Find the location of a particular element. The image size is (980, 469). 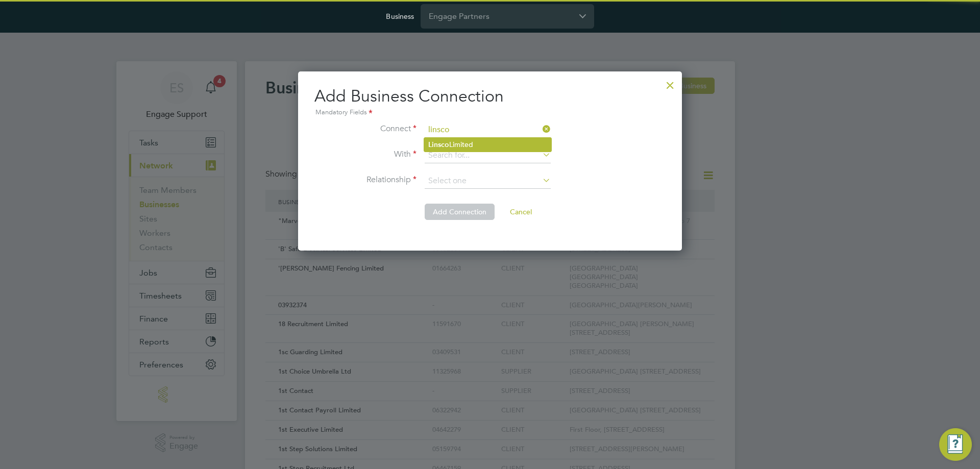

label: Connect is located at coordinates (365, 129).